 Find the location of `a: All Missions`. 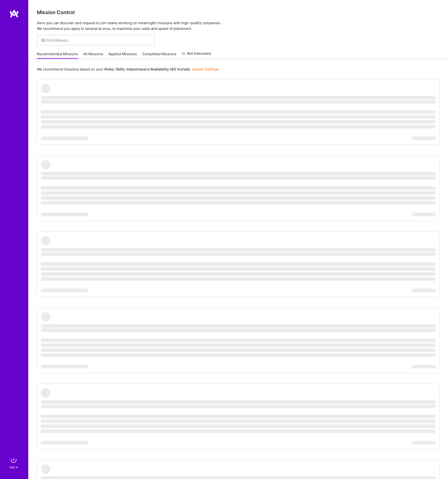

a: All Missions is located at coordinates (93, 55).